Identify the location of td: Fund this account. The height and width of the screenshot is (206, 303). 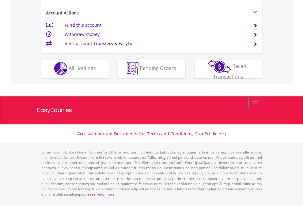
(155, 25).